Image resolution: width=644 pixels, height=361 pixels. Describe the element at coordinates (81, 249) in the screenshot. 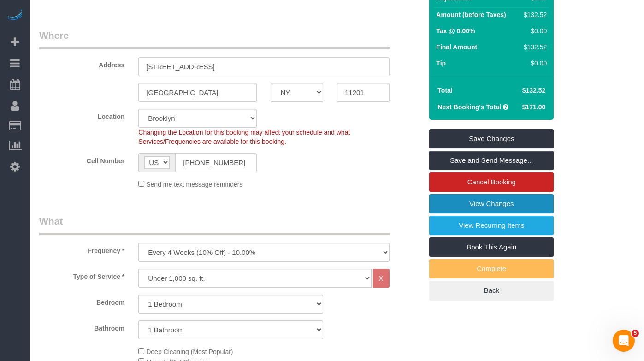

I see `label: Frequency *` at that location.